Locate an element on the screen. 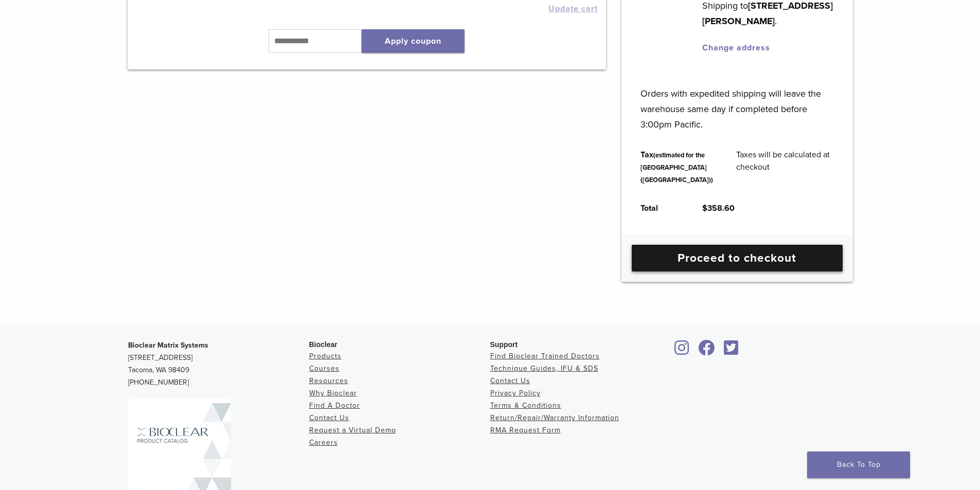 The width and height of the screenshot is (980, 490). a: Proceed to checkout is located at coordinates (737, 258).